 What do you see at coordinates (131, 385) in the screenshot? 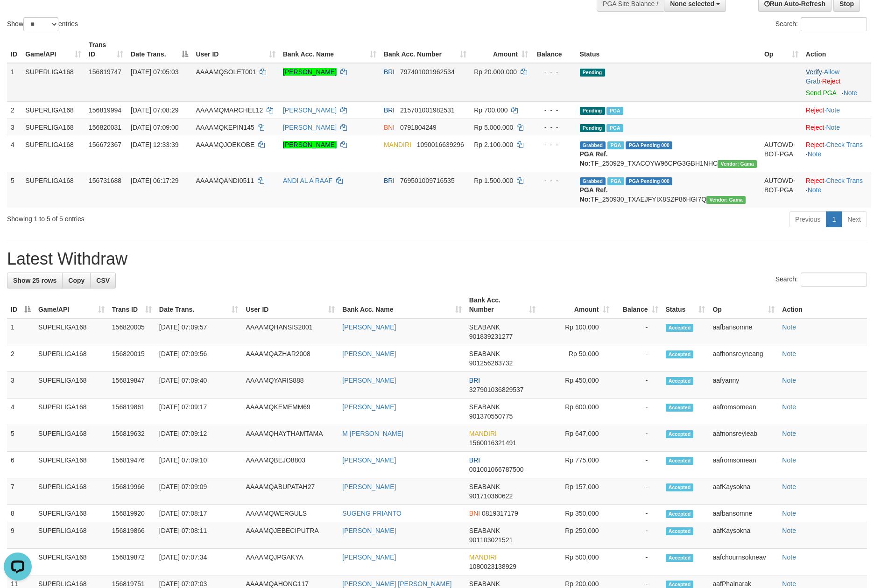
I see `td: 156819847` at bounding box center [131, 385].